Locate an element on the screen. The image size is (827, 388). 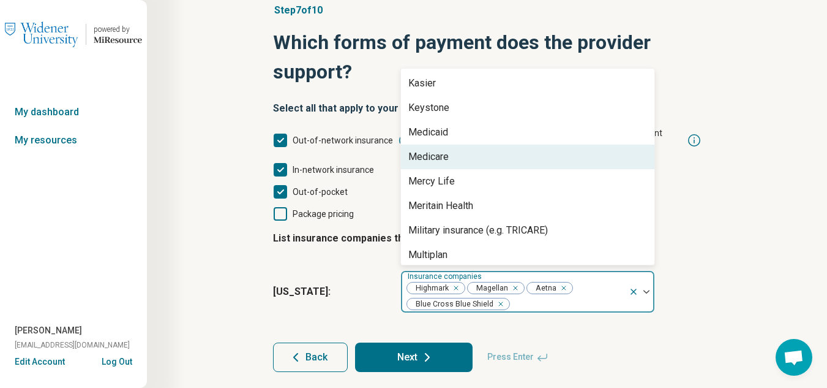
h2: Select all that apply to your group practice is located at coordinates (487, 108).